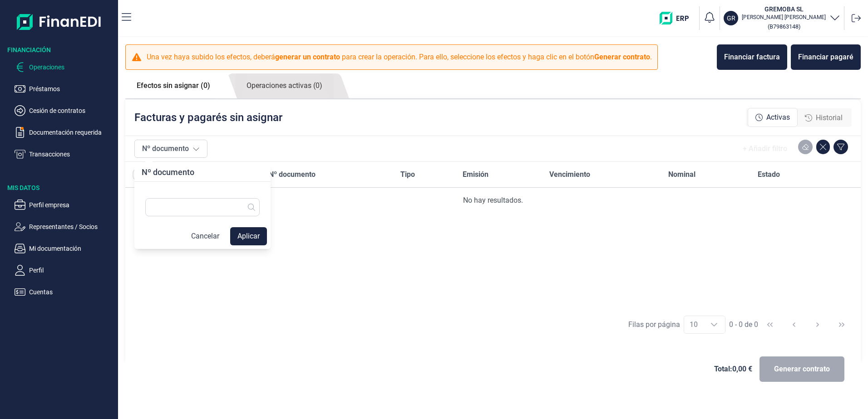  I want to click on span: Emisión, so click(475, 174).